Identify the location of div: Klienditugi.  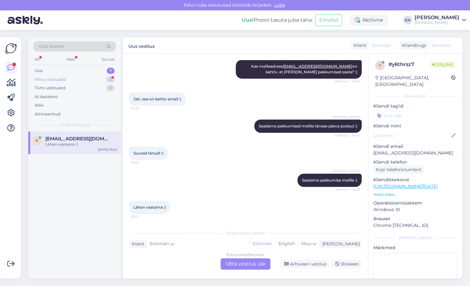
(413, 45).